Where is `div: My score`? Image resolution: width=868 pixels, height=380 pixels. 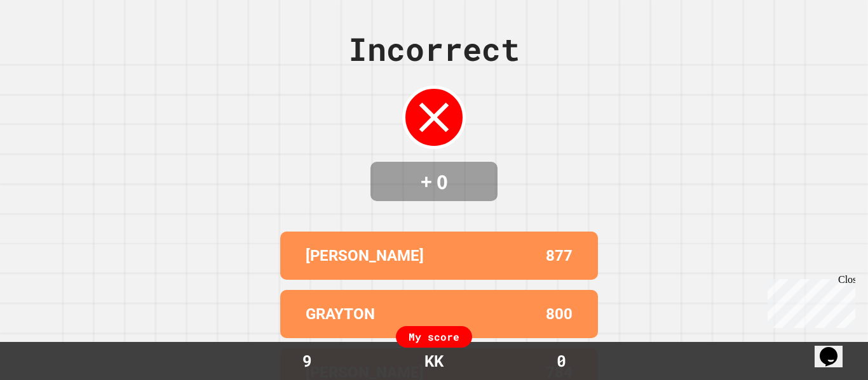 div: My score is located at coordinates (434, 337).